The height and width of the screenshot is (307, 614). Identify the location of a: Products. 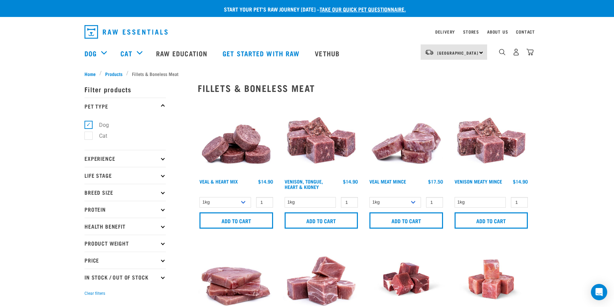
(114, 74).